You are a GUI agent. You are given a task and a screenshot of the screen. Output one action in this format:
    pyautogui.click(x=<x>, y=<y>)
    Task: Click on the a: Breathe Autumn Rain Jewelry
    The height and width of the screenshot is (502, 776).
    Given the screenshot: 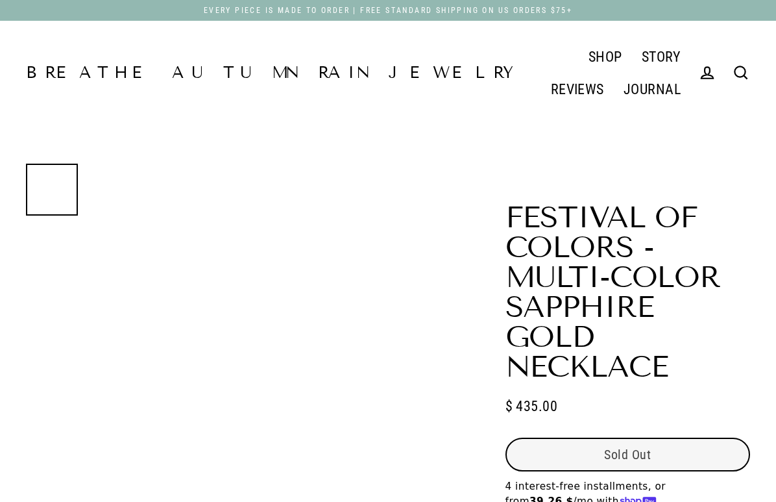 What is the action you would take?
    pyautogui.click(x=273, y=73)
    